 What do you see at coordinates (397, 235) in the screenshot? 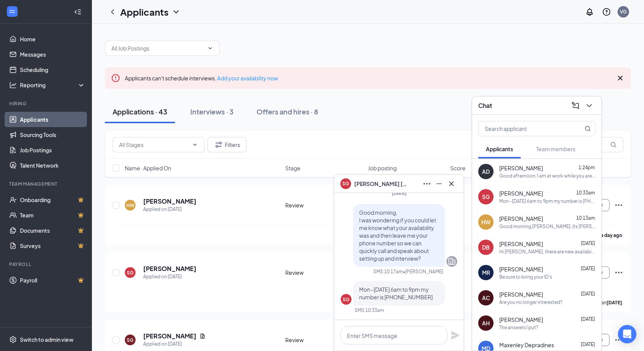
I see `span: Good morning, I was wondering if you could let me know what your availability was and then leave ...` at bounding box center [397, 235].